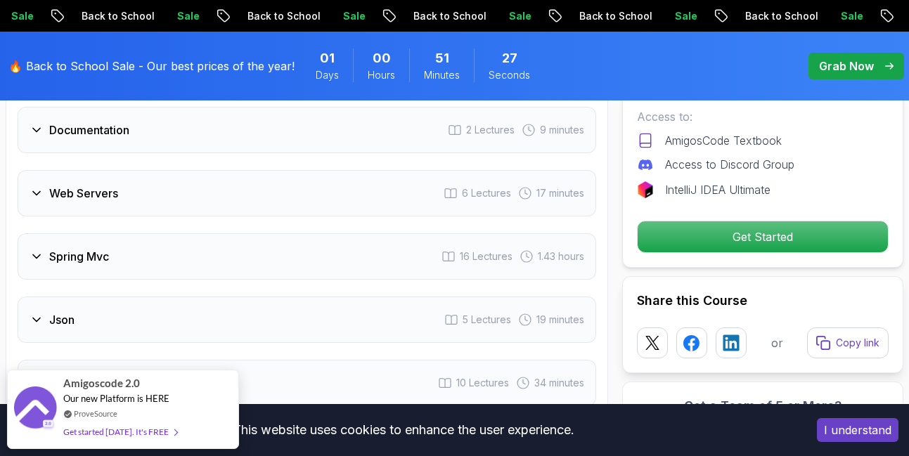 Image resolution: width=909 pixels, height=456 pixels. I want to click on a: ProveSource, so click(96, 413).